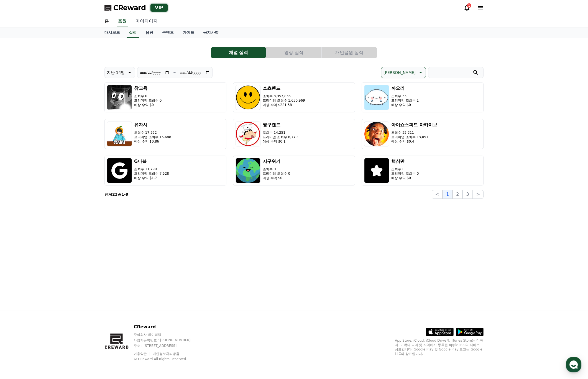 The image size is (588, 379). What do you see at coordinates (248, 98) in the screenshot?
I see `img: 쇼츠랜드` at bounding box center [248, 98].